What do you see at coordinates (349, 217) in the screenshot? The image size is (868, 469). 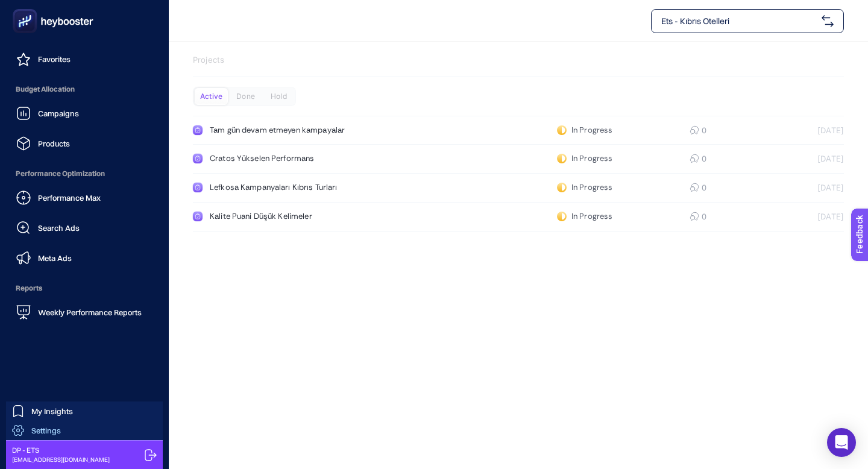 I see `div: Kalite Puani Düşük Kelimeler` at bounding box center [349, 217].